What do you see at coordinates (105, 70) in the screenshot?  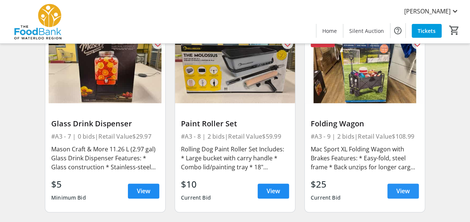 I see `img: Glass Drink Dispenser` at bounding box center [105, 70].